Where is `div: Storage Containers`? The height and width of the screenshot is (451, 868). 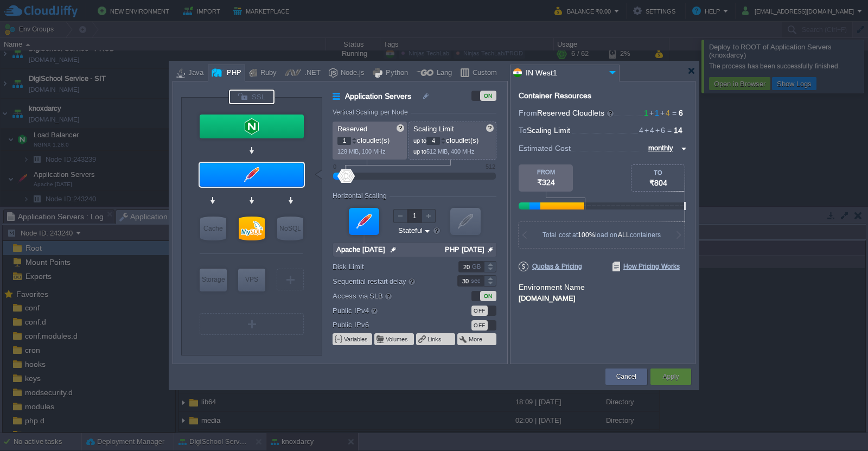 div: Storage Containers is located at coordinates (213, 280).